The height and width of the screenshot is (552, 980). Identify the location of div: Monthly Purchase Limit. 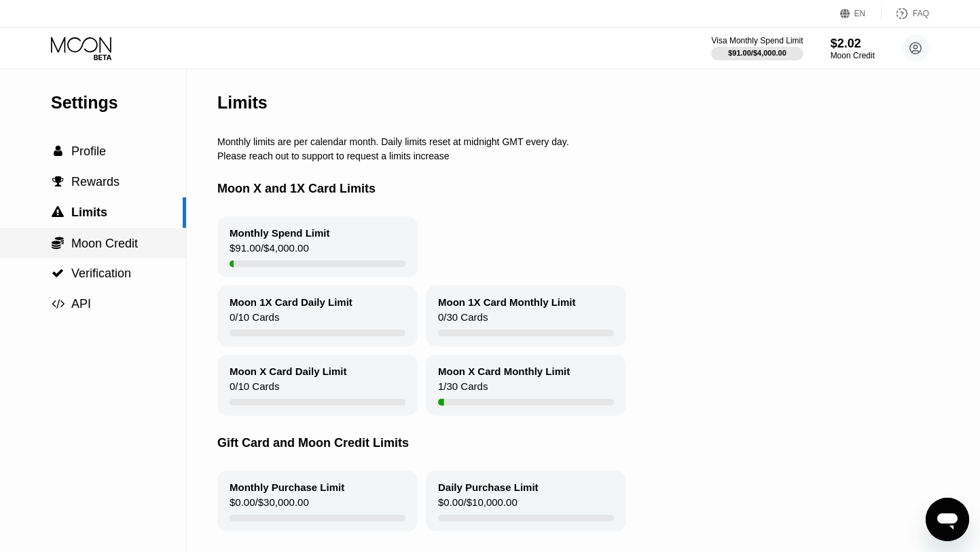
(286, 487).